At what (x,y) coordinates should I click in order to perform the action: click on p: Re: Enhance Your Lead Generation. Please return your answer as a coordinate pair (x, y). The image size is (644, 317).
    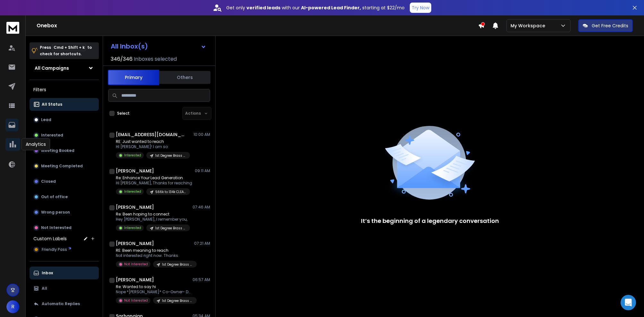
    Looking at the image, I should click on (154, 178).